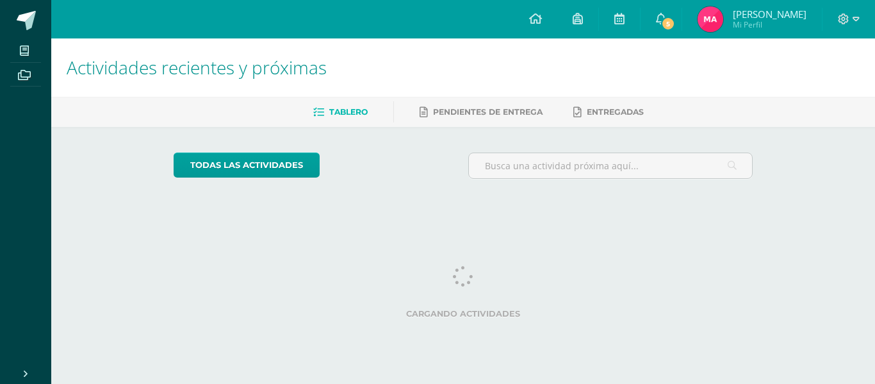  What do you see at coordinates (610, 165) in the screenshot?
I see `input: Busca una actividad próxima aquí...` at bounding box center [610, 165].